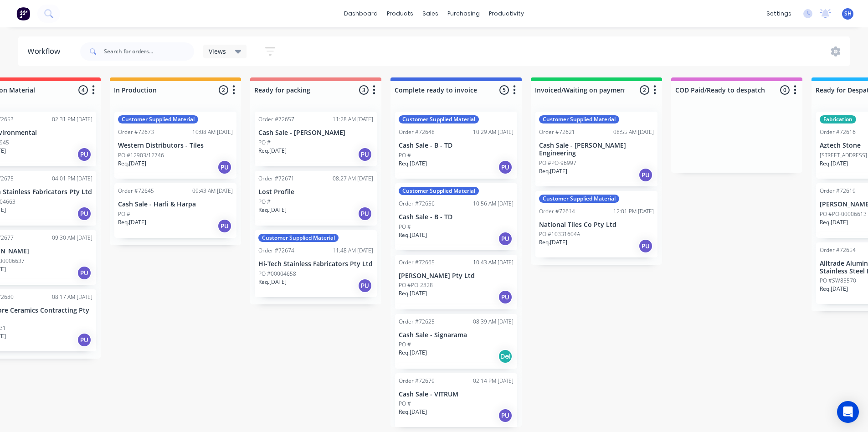 The width and height of the screenshot is (868, 432). I want to click on p: Cash Sale - Signarama, so click(456, 335).